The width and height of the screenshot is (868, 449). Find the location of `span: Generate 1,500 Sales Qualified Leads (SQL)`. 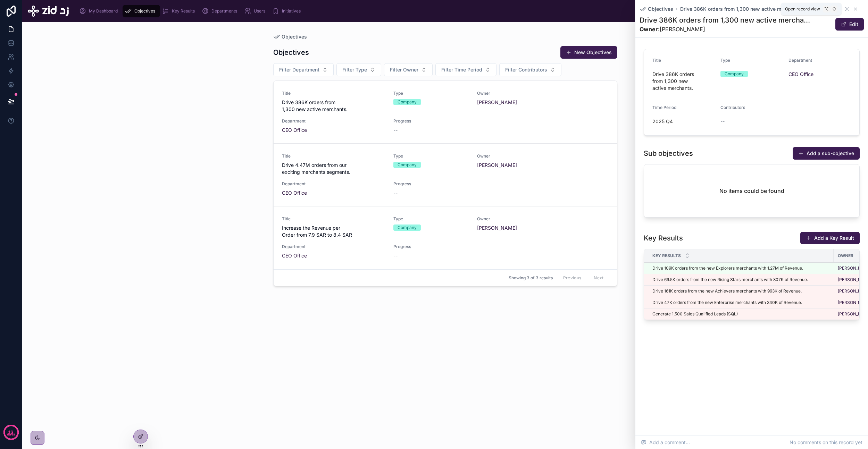

span: Generate 1,500 Sales Qualified Leads (SQL) is located at coordinates (695, 314).